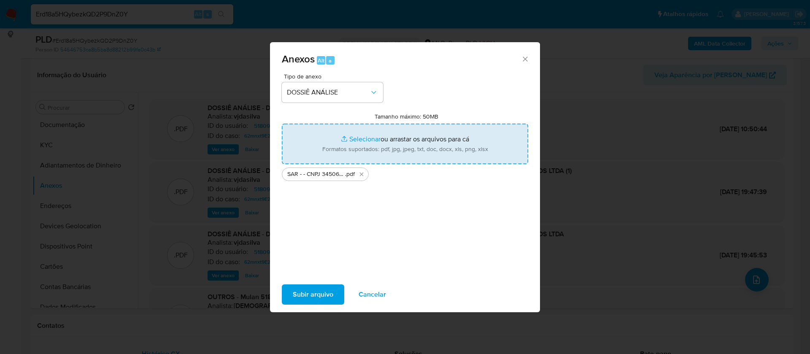 The height and width of the screenshot is (354, 810). What do you see at coordinates (313, 295) in the screenshot?
I see `button: Subir arquivo` at bounding box center [313, 295].